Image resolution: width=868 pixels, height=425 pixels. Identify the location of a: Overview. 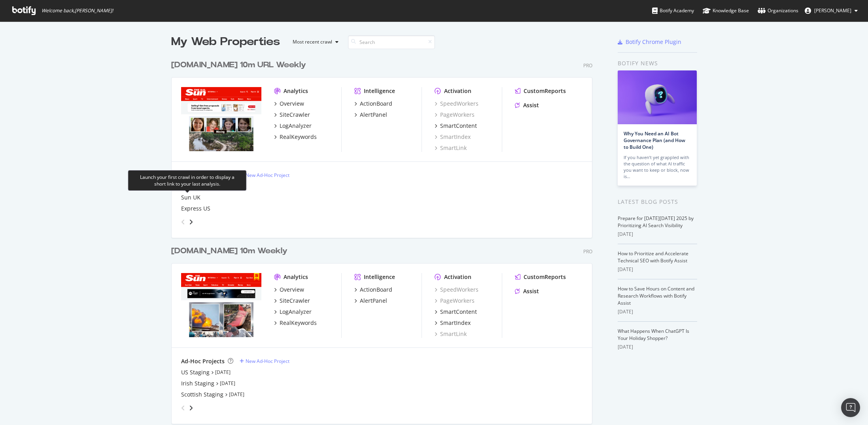
(289, 290).